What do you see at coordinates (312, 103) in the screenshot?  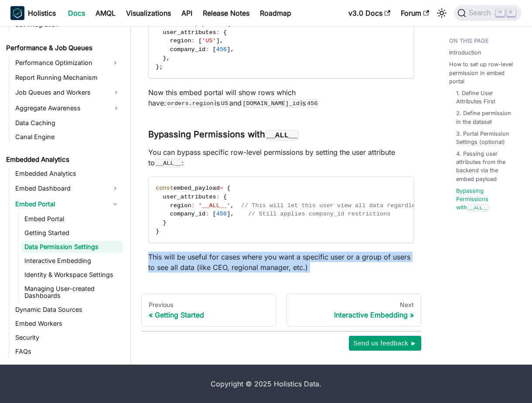 I see `code: 456` at bounding box center [312, 103].